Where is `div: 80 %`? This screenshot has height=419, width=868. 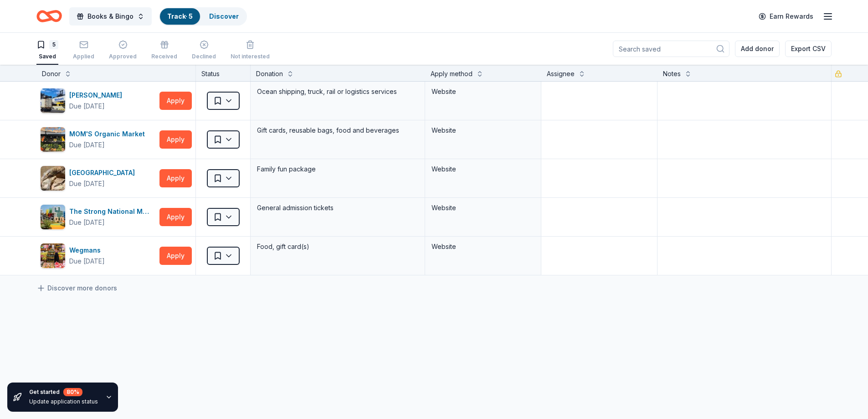
div: 80 % is located at coordinates (73, 392).